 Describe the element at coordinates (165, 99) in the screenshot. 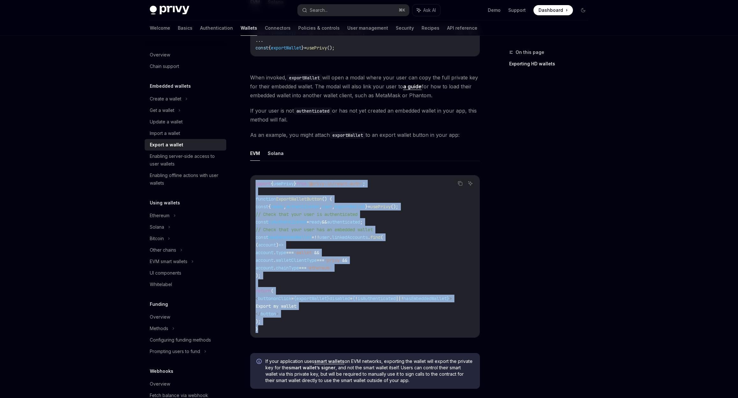

I see `div: Create a wallet` at that location.